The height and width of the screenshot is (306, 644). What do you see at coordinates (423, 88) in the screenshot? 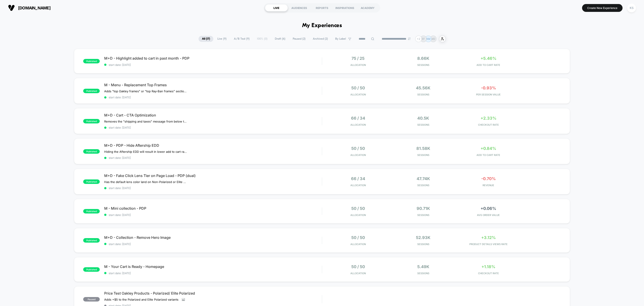
I see `span: 45.56k` at bounding box center [423, 88].